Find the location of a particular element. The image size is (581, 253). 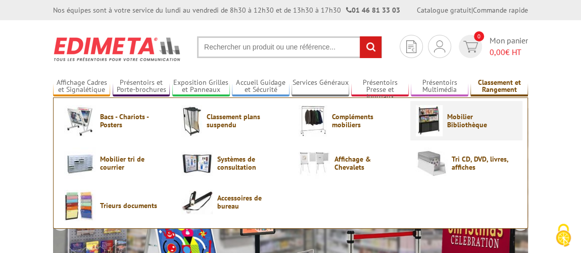

a: Exposition Grilles et Panneaux is located at coordinates (200, 86).